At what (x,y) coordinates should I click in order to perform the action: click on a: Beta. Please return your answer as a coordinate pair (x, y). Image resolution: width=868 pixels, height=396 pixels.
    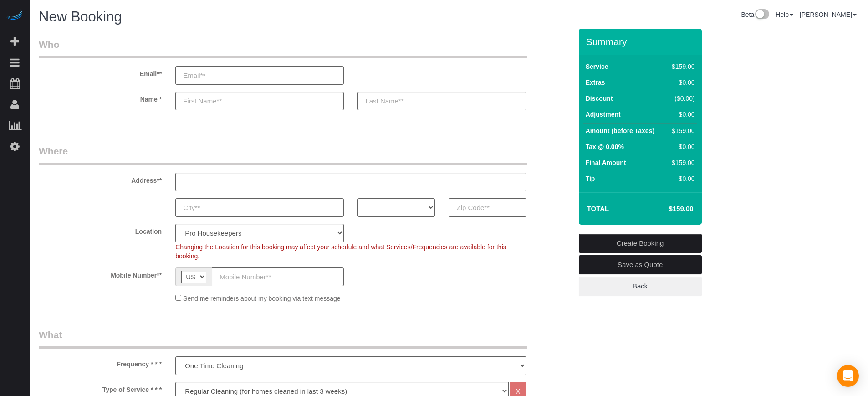
    Looking at the image, I should click on (755, 15).